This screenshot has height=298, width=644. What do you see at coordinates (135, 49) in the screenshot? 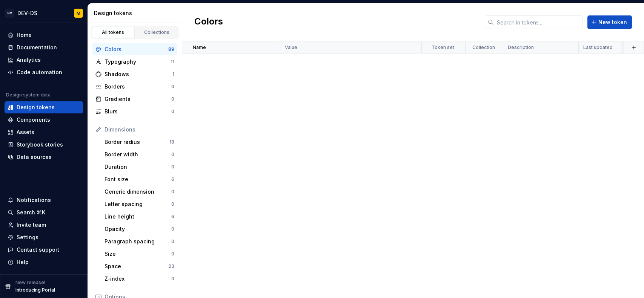
I see `a: Colors89` at bounding box center [135, 49].